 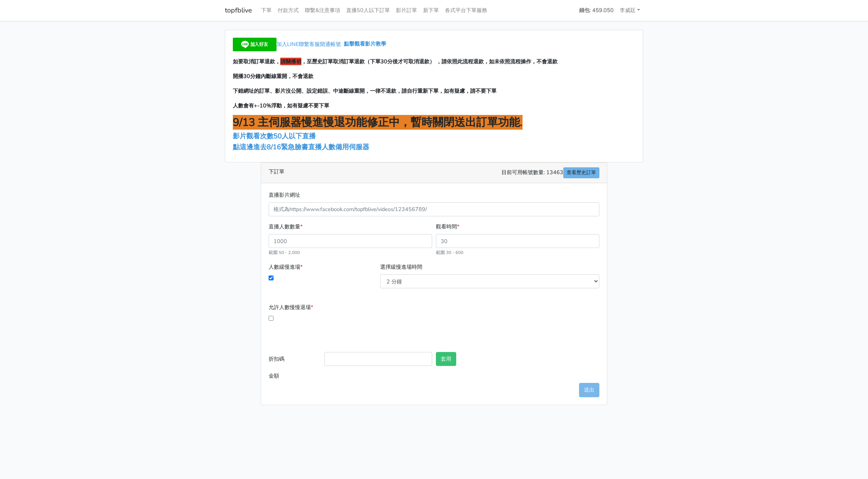 I want to click on a: 加入LINE聯繫客服開通帳號, so click(x=288, y=44).